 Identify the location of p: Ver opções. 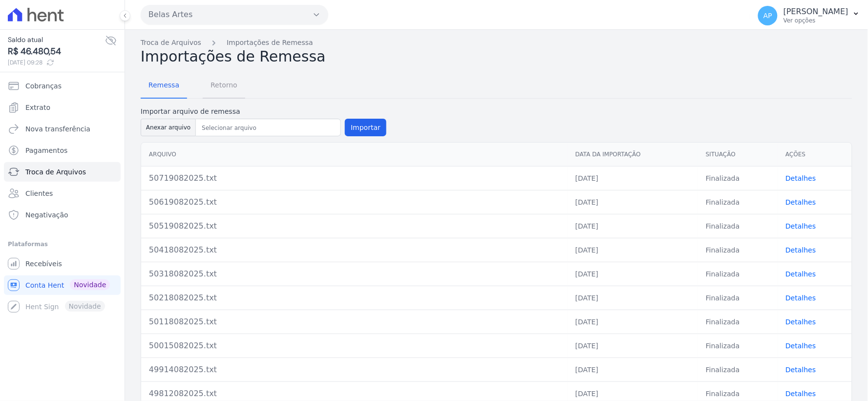
(816, 21).